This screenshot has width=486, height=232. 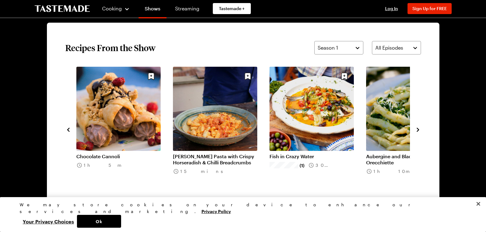 What do you see at coordinates (408, 160) in the screenshot?
I see `a: Aubergine and Black Chickpea Orecchiette` at bounding box center [408, 160].